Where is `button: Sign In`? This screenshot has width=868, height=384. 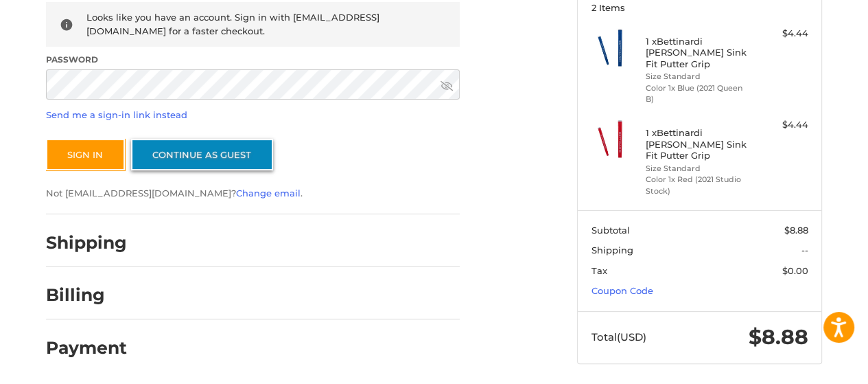
button: Sign In is located at coordinates (85, 154).